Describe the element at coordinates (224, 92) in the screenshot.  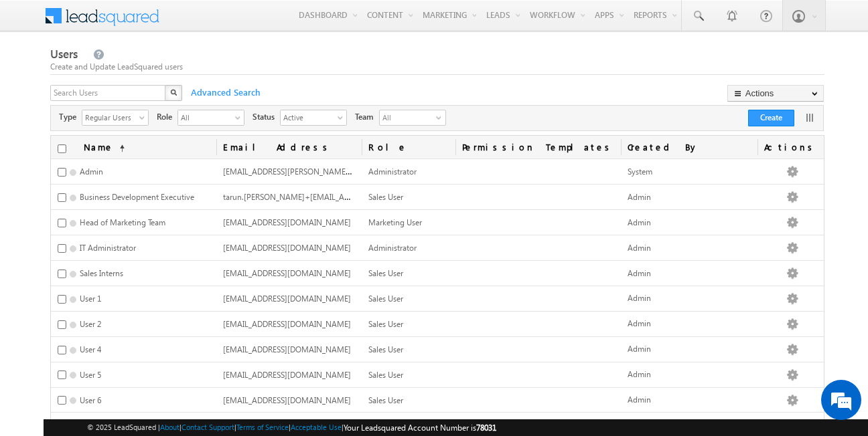
I see `span: Advanced Search` at that location.